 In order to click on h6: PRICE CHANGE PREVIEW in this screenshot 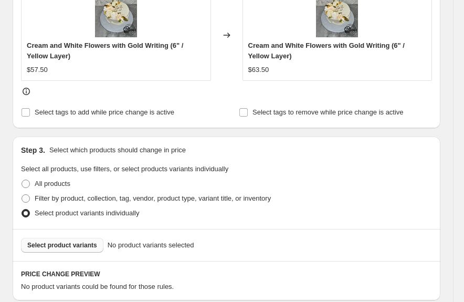, I will do `click(226, 274)`.